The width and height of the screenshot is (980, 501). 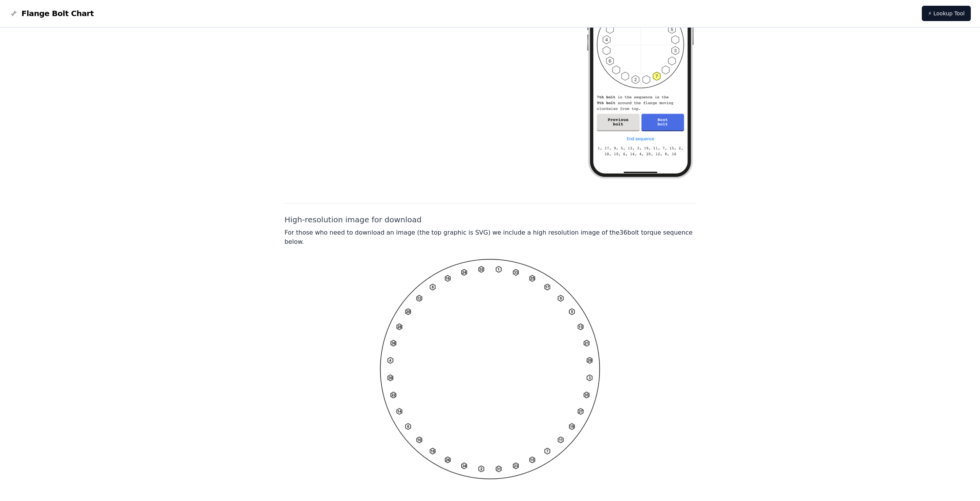 I want to click on span: Flange Bolt Chart, so click(x=58, y=13).